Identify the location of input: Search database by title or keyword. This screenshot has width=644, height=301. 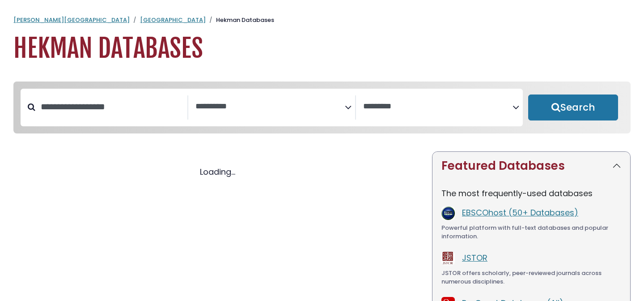
(111, 107).